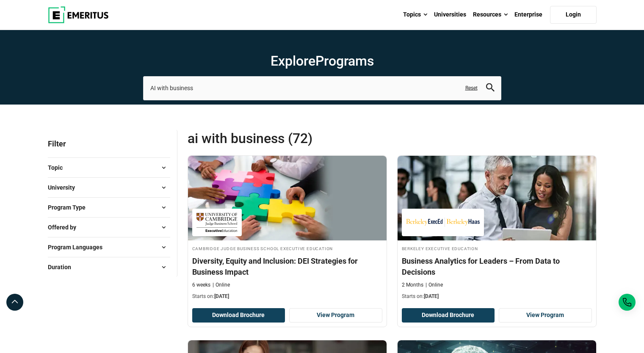 Image resolution: width=644 pixels, height=353 pixels. Describe the element at coordinates (287, 248) in the screenshot. I see `h4: Cambridge Judge Business School Executive Education` at that location.